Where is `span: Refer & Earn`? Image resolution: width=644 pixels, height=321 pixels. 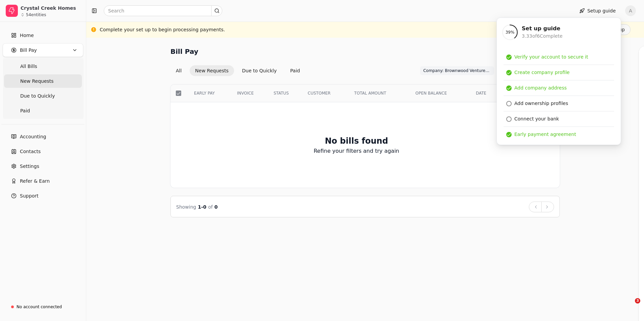 span: Refer & Earn is located at coordinates (35, 181).